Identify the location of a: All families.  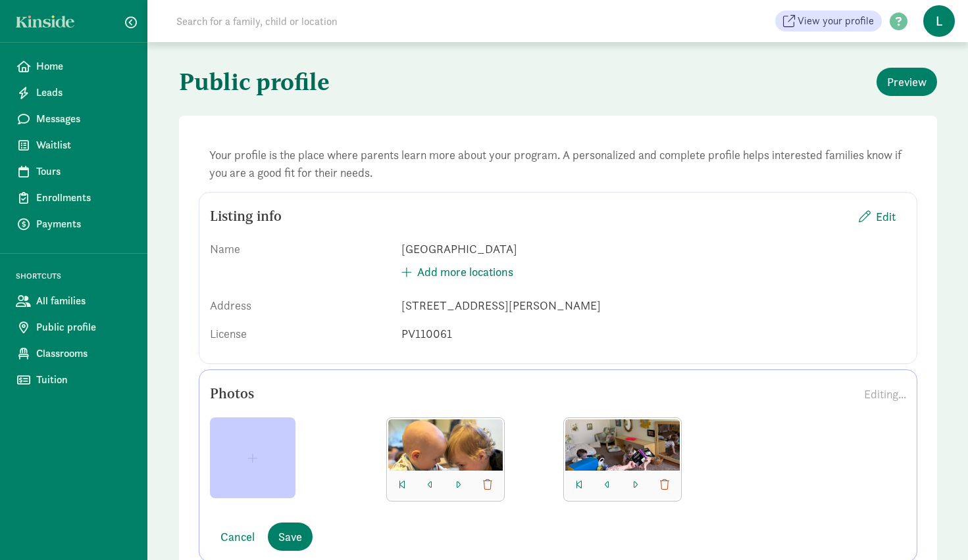
(74, 301).